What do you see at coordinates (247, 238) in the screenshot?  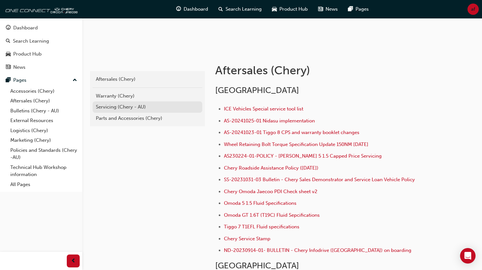 I see `span: Chery Service Stamp` at bounding box center [247, 238].